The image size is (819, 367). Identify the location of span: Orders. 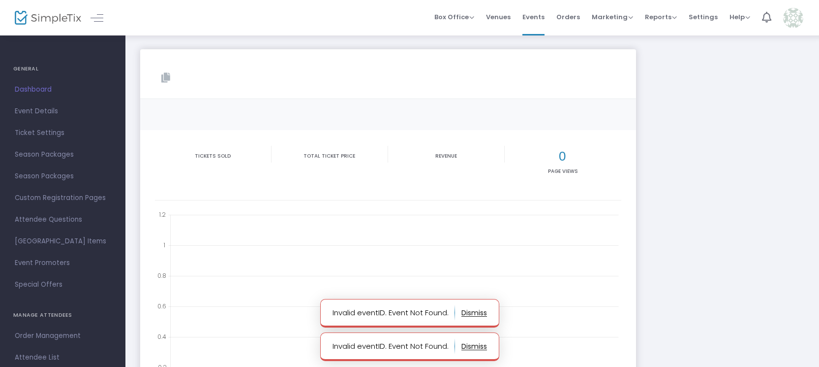
(568, 17).